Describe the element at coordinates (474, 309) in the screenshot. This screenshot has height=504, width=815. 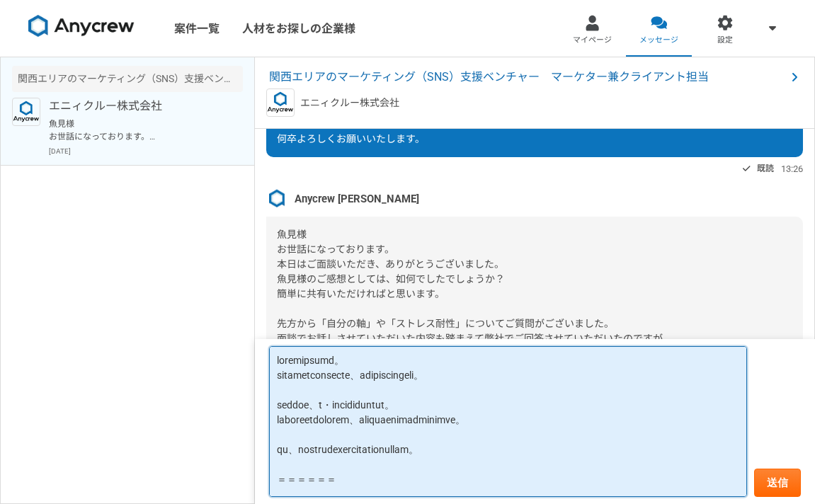
I see `span: 魚見様 お世話になっております。 本日はご面談いただき、ありがとうございました。 魚見様のご感想としては、如何でしたでしょうか？ 簡単に共有いただければと思います。 先方から「自分の軸」や「スト...` at that location.